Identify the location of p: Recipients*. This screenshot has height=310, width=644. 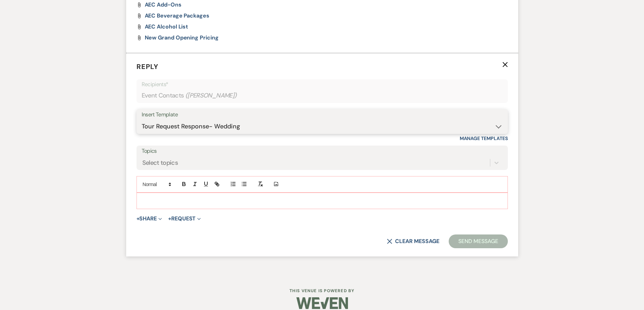
(322, 84).